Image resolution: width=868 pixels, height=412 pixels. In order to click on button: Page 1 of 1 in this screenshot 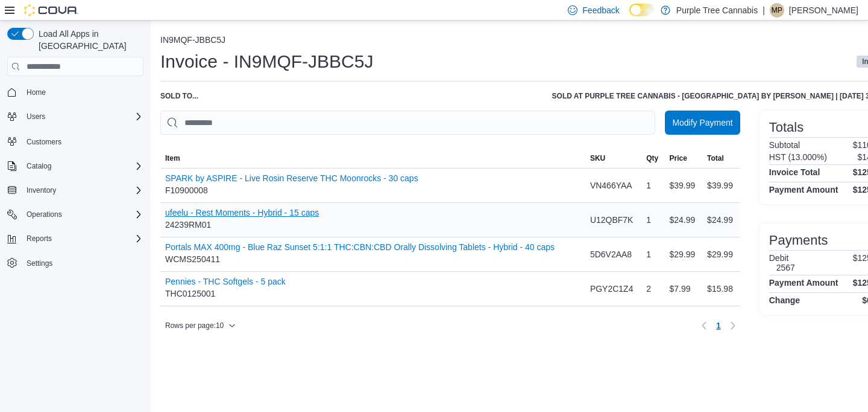, I will do `click(719, 326)`.